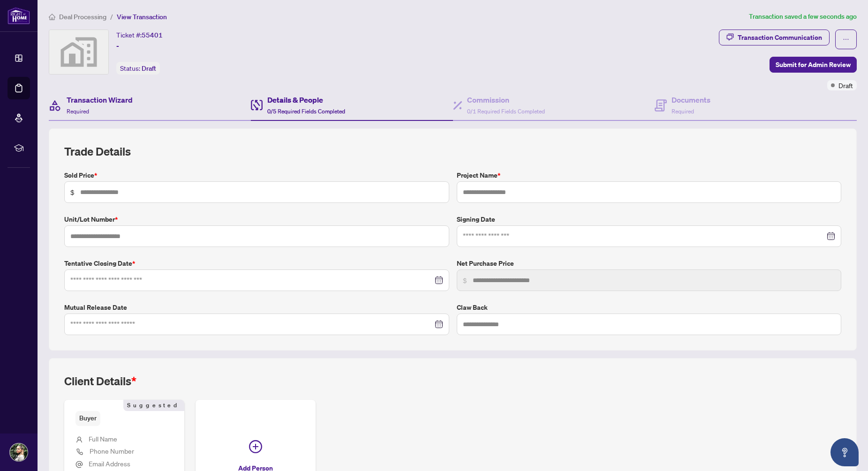  What do you see at coordinates (649, 175) in the screenshot?
I see `label: Project Name` at bounding box center [649, 175].